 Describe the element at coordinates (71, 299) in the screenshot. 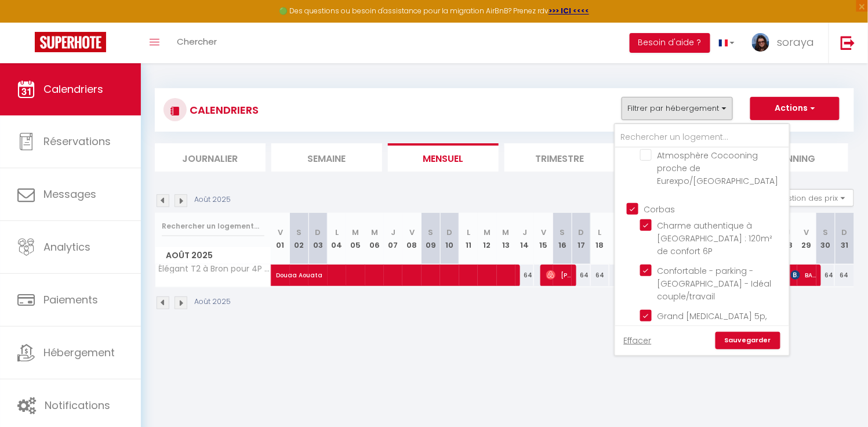

I see `span: Paiements` at that location.